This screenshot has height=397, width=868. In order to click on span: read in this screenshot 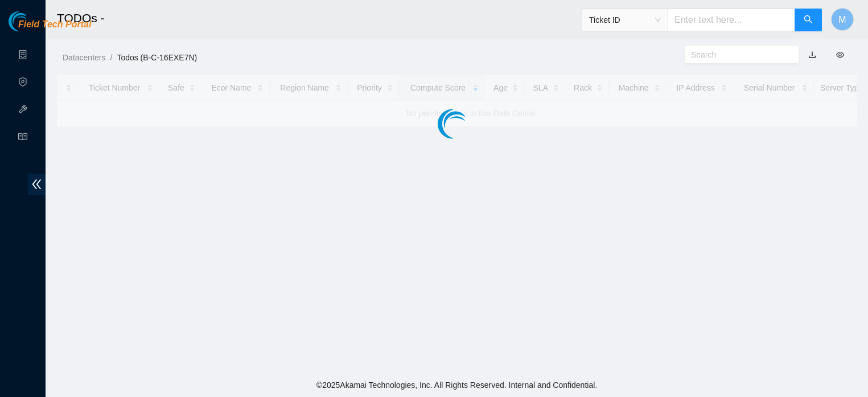, I will do `click(23, 138)`.